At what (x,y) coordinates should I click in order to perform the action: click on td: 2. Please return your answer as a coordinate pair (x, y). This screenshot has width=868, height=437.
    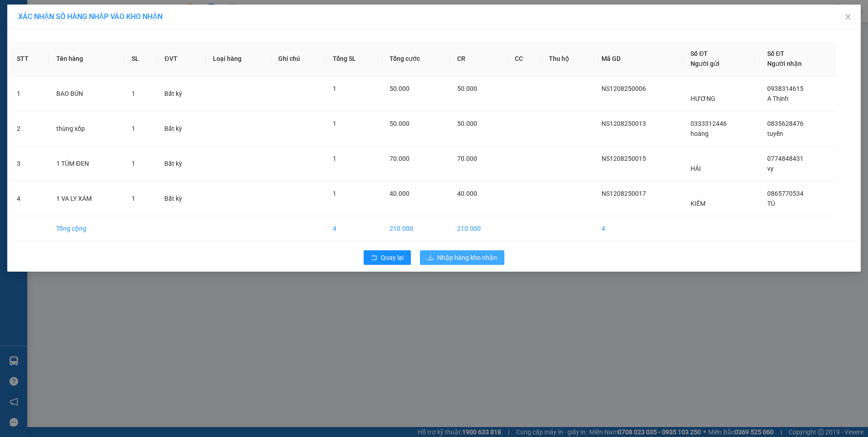
    Looking at the image, I should click on (29, 129).